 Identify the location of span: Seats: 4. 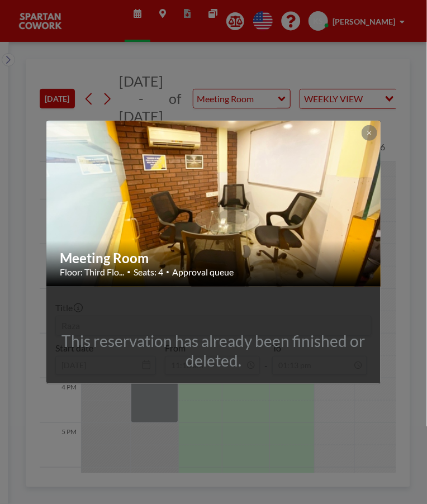
(148, 272).